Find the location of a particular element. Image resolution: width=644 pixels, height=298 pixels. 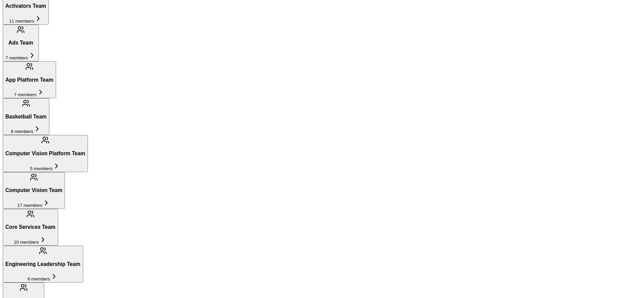

button: Basketball Team8 members is located at coordinates (26, 117).